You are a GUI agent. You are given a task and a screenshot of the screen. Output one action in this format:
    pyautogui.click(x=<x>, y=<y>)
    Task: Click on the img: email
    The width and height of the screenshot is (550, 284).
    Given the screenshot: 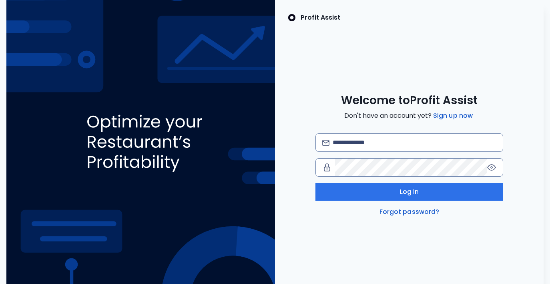 What is the action you would take?
    pyautogui.click(x=326, y=142)
    